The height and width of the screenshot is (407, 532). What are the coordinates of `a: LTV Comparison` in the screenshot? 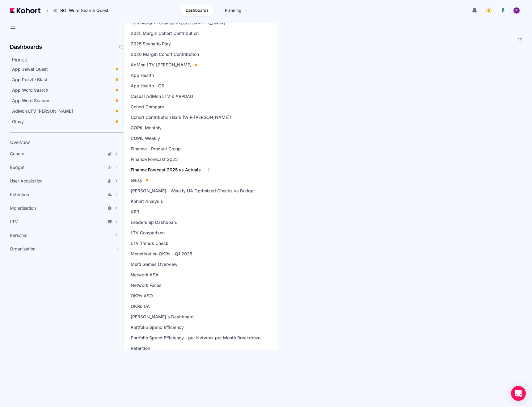 It's located at (148, 233).